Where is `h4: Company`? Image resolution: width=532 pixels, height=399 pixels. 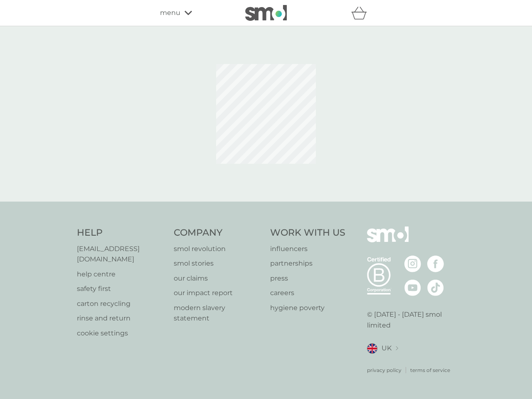
h4: Company is located at coordinates (218, 233).